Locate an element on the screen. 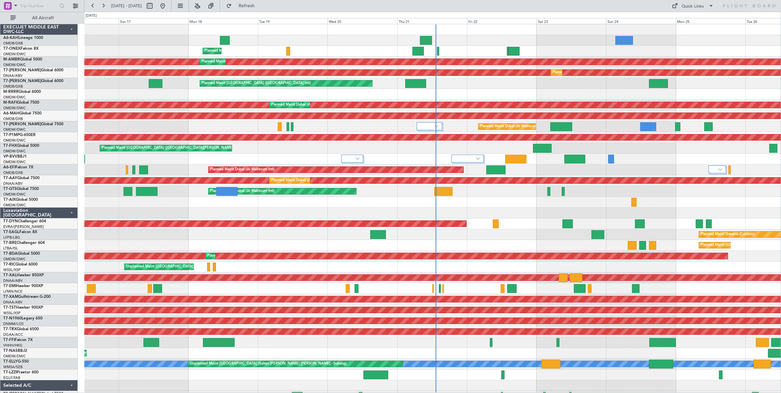 The height and width of the screenshot is (393, 781). a: T7-P1MPG-650ER is located at coordinates (19, 135).